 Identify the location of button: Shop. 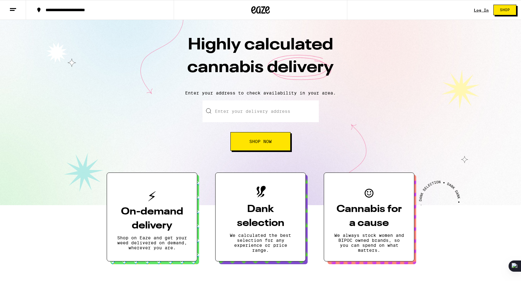
(505, 10).